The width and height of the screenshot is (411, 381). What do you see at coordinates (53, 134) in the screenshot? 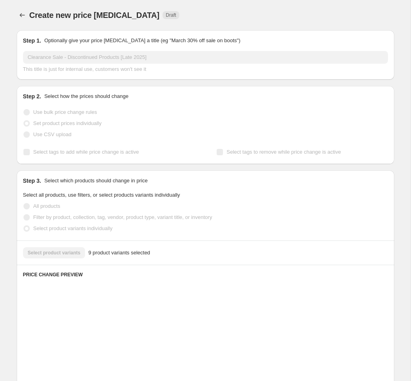
I see `span: Use CSV upload` at bounding box center [53, 134].